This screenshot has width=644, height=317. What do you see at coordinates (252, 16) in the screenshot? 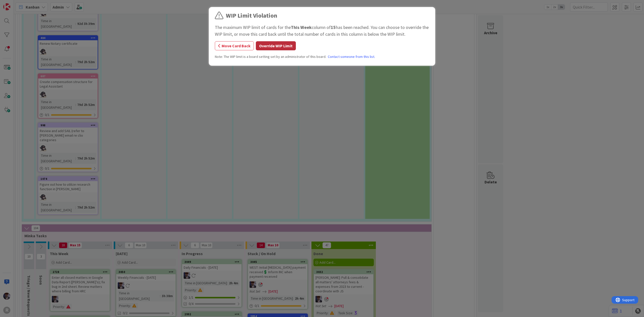
I see `div: WIP Limit Violation` at bounding box center [252, 16].